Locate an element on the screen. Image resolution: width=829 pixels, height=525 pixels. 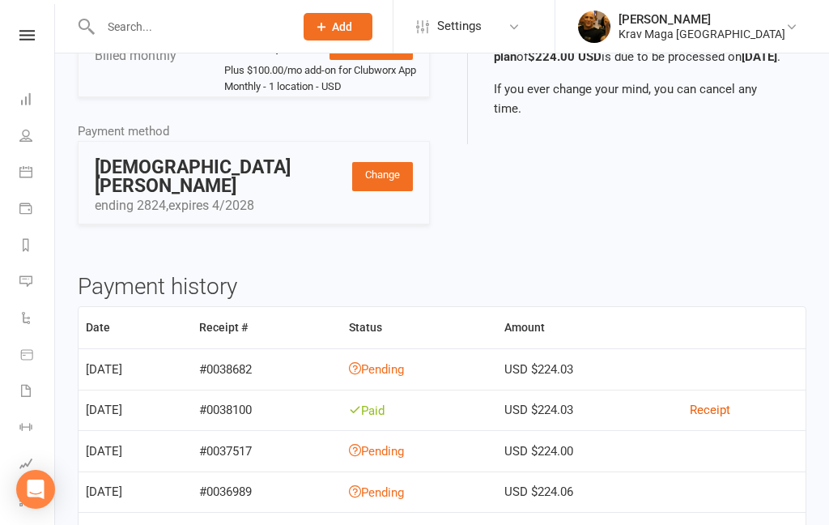
a: Receipt is located at coordinates (710, 410).